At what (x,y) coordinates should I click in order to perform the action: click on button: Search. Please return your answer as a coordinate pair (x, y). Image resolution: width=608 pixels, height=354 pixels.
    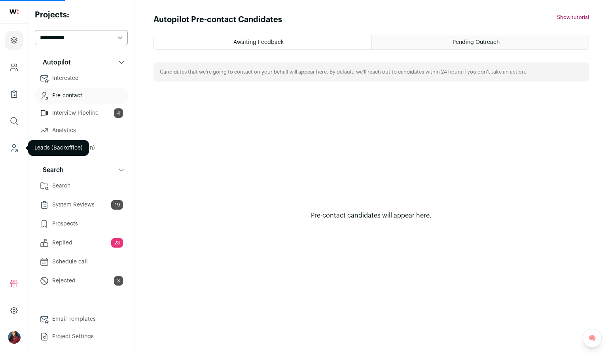
    Looking at the image, I should click on (81, 170).